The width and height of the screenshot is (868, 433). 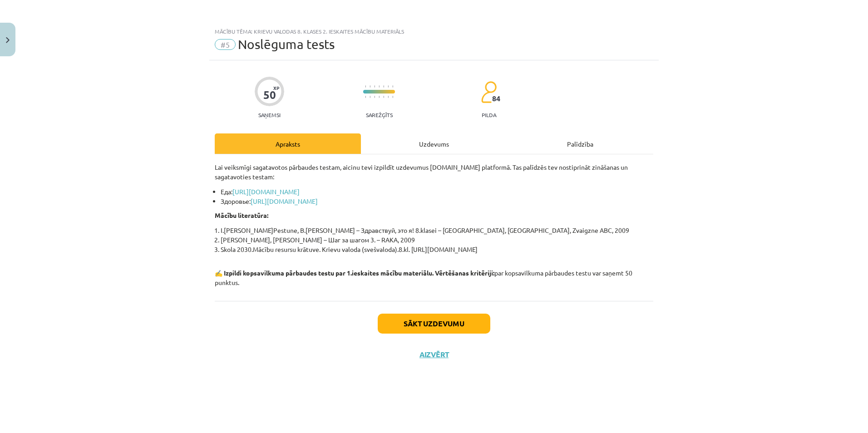 What do you see at coordinates (496, 99) in the screenshot?
I see `span: 84` at bounding box center [496, 99].